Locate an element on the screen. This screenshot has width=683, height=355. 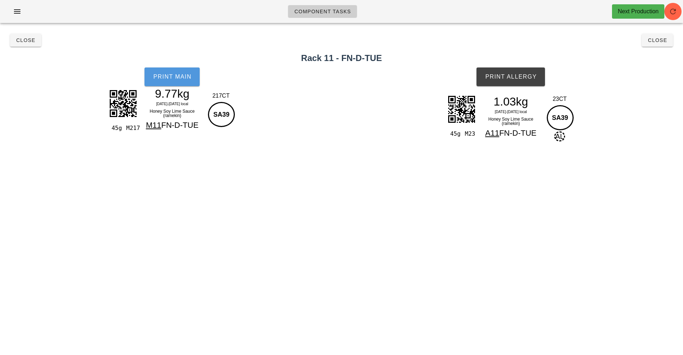
div: M217 is located at coordinates (131, 128).